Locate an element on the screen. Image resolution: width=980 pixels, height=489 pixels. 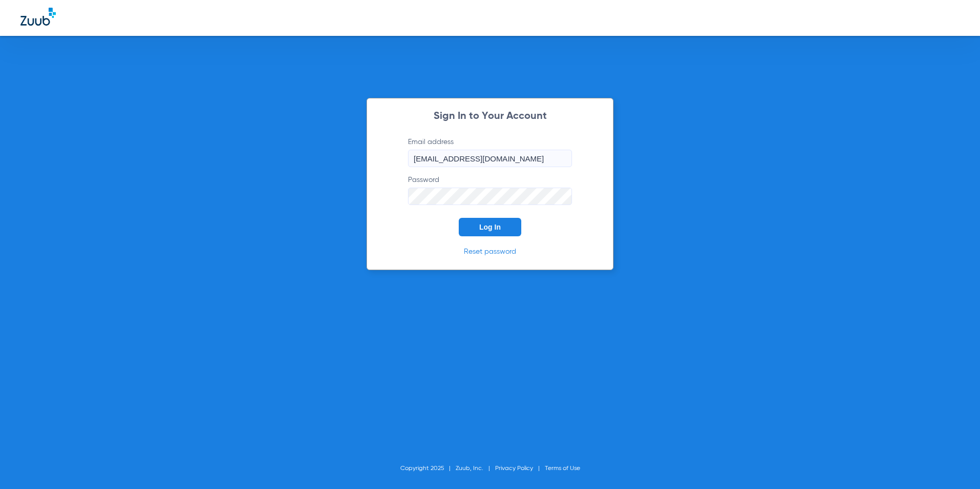
button: Log In is located at coordinates (490, 227).